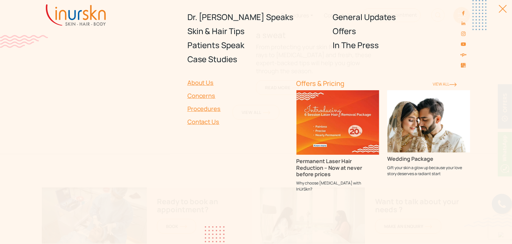  Describe the element at coordinates (429, 159) in the screenshot. I see `h3: Wedding Package` at that location.